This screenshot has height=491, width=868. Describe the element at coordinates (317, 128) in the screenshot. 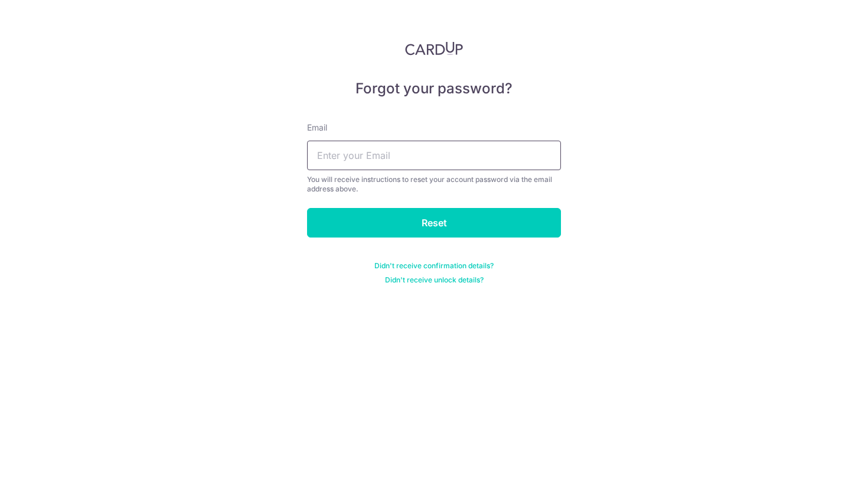

I see `label: Email` at that location.